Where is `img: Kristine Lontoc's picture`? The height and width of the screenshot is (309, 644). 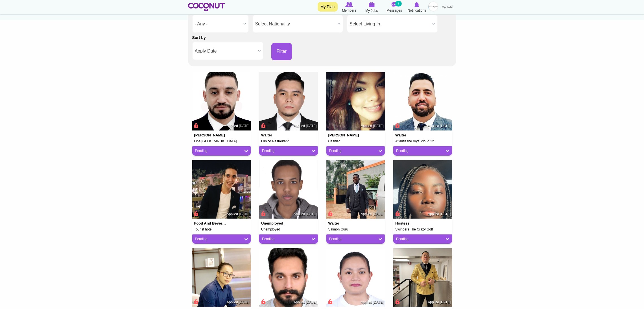
img: Kristine Lontoc's picture is located at coordinates (356, 278).